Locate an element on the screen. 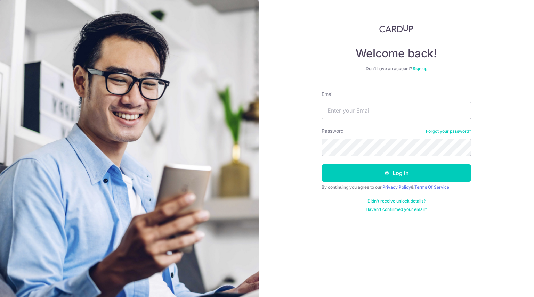 The width and height of the screenshot is (534, 297). a: Haven't confirmed your email? is located at coordinates (397, 210).